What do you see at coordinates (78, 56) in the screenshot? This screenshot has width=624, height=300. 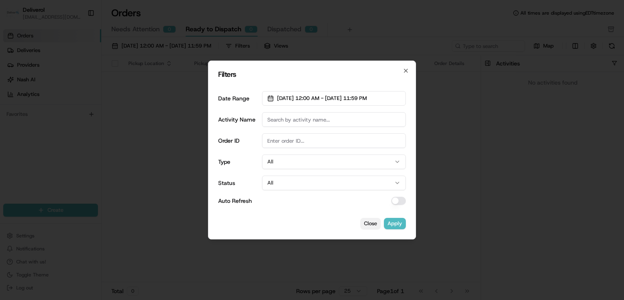 I see `input: Clear` at bounding box center [78, 56].